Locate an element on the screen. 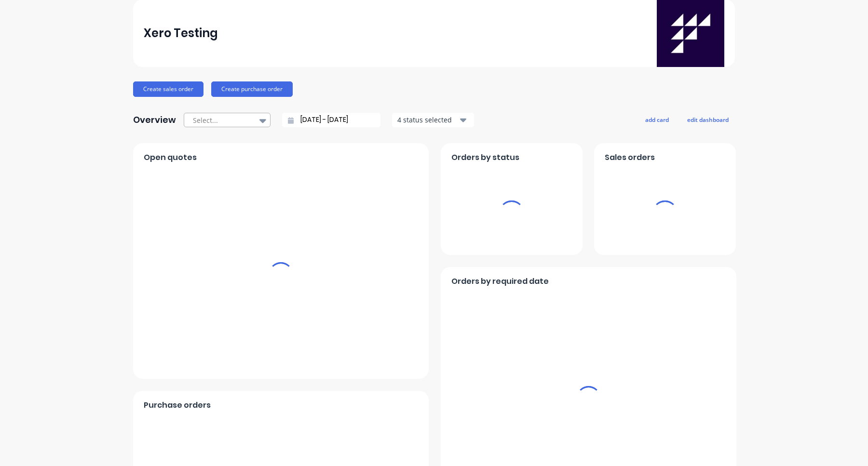 Image resolution: width=868 pixels, height=466 pixels. button: 4 status selected is located at coordinates (434, 120).